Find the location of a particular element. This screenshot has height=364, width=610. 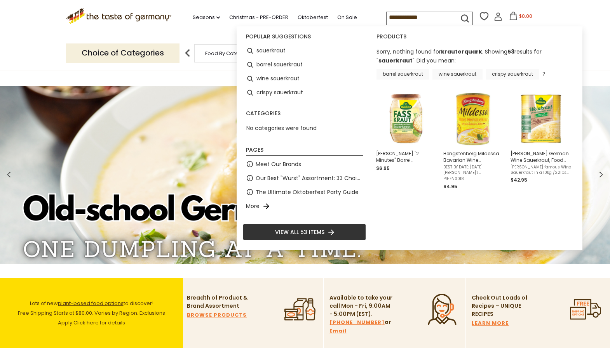

p: Check Out Loads of Recipes – UNIQUE RECIPES is located at coordinates (499, 306).